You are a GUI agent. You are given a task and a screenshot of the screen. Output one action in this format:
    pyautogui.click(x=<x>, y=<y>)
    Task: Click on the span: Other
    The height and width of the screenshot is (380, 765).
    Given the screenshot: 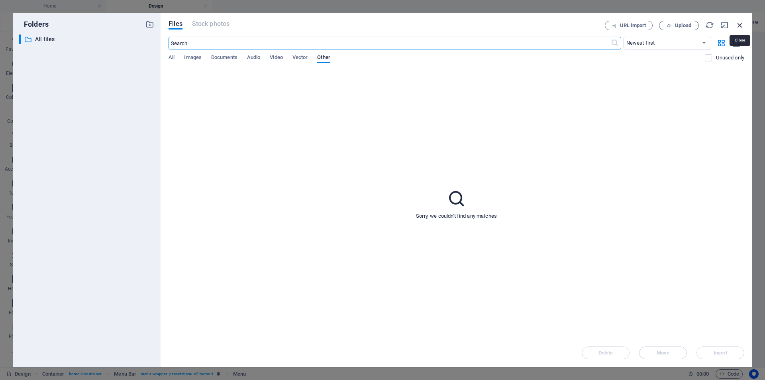 What is the action you would take?
    pyautogui.click(x=324, y=58)
    